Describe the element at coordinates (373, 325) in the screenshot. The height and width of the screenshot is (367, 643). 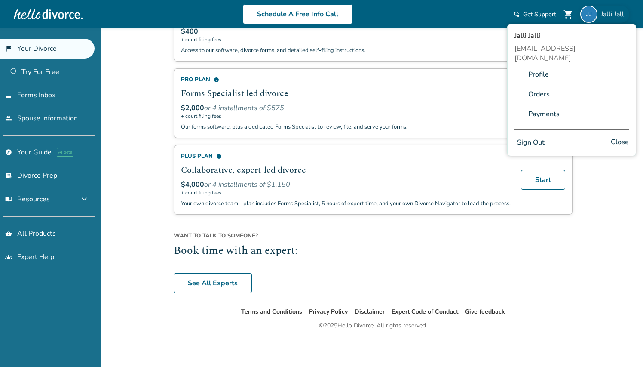
I see `div: © 2025 Hello Divorce. All rights reserved.` at that location.